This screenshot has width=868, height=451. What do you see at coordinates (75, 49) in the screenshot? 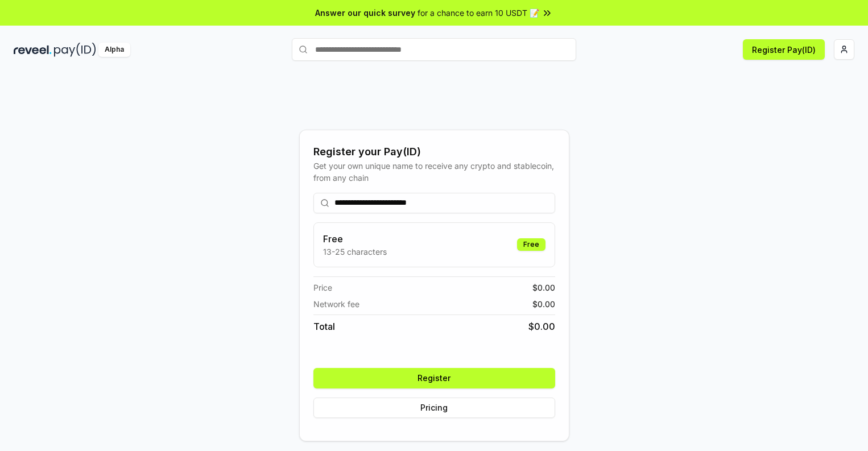
I see `img: pay_id` at bounding box center [75, 49].